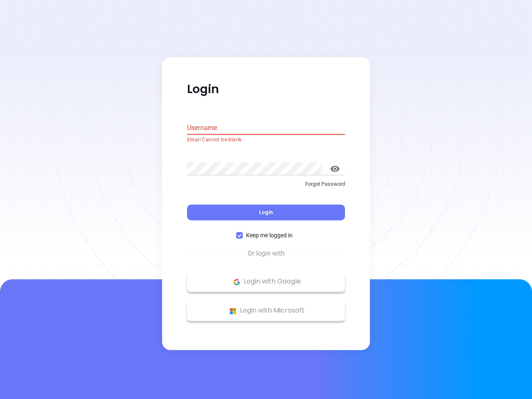 Image resolution: width=532 pixels, height=399 pixels. Describe the element at coordinates (266, 184) in the screenshot. I see `p: Forgot Password` at that location.